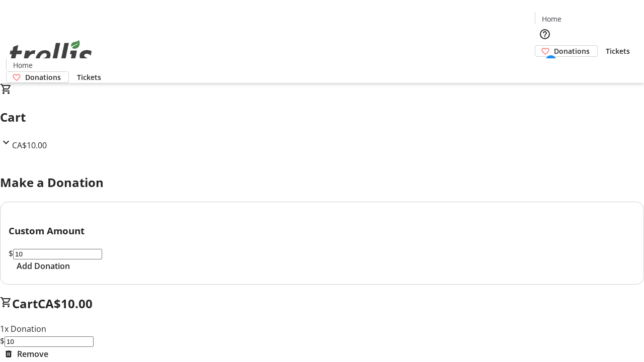 The height and width of the screenshot is (362, 644). I want to click on span: Add Donation, so click(44, 266).